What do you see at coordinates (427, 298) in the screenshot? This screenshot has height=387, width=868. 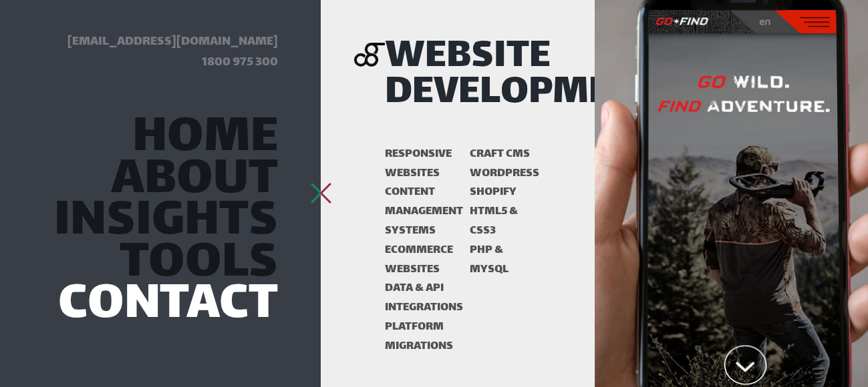 I see `li: Data & API Integrations` at bounding box center [427, 298].